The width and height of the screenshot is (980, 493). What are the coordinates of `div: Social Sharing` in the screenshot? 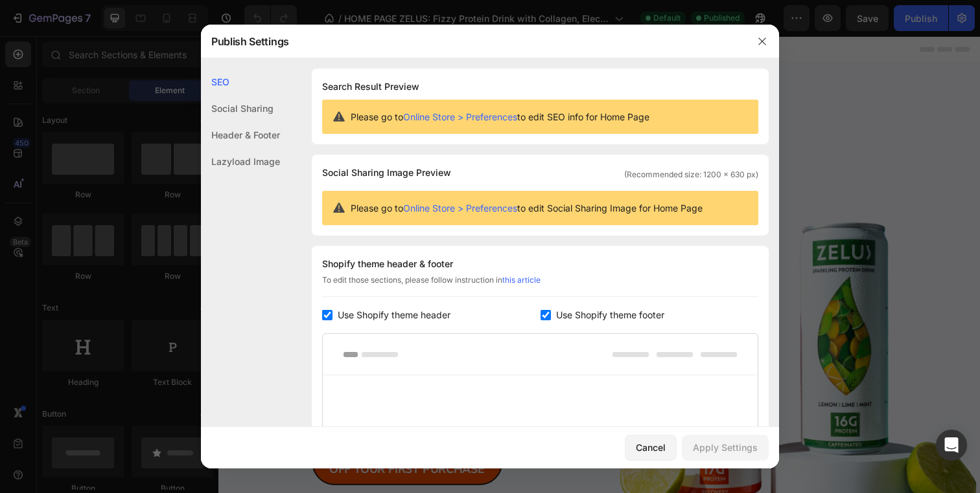 It's located at (240, 108).